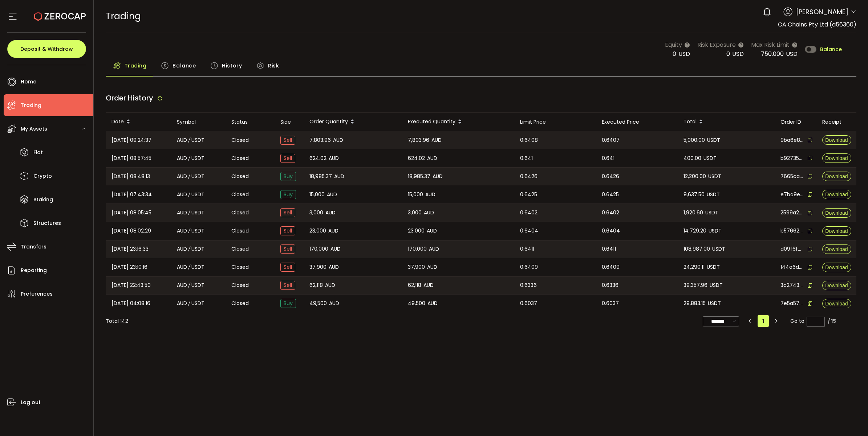  What do you see at coordinates (117, 321) in the screenshot?
I see `div: Total 142` at bounding box center [117, 321].